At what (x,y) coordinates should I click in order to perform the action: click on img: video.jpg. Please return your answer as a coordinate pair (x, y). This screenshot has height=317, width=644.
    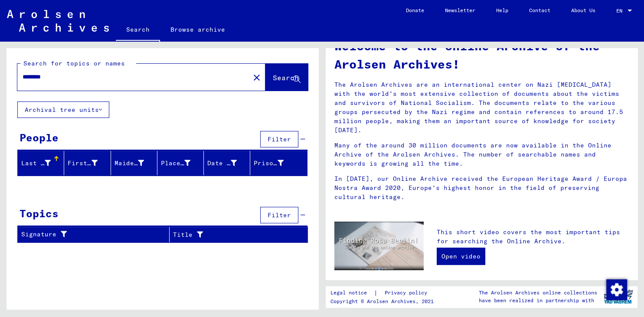
    Looking at the image, I should click on (379, 246).